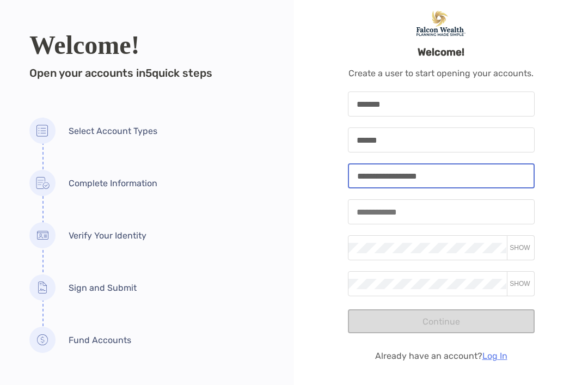  What do you see at coordinates (441, 355) in the screenshot?
I see `p: Already have an account?` at bounding box center [441, 355].